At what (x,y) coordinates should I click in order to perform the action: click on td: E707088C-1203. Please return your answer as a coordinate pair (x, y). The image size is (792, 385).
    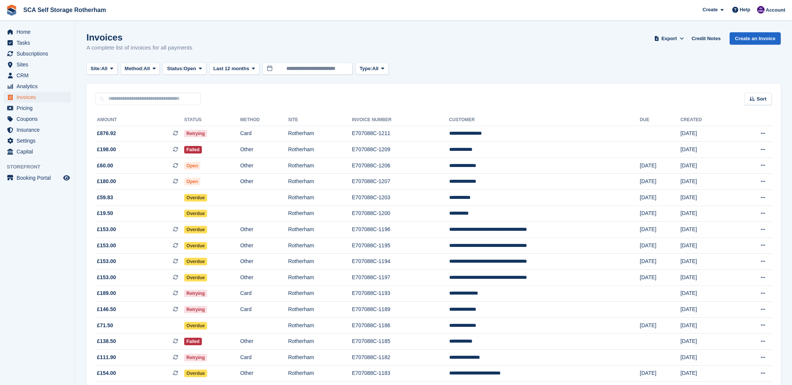
    Looking at the image, I should click on (400, 198).